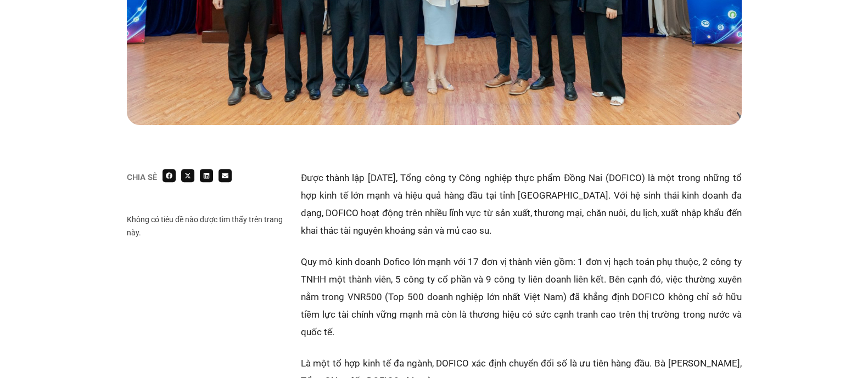 Image resolution: width=868 pixels, height=378 pixels. What do you see at coordinates (142, 177) in the screenshot?
I see `div: Chia sẻ` at bounding box center [142, 177].